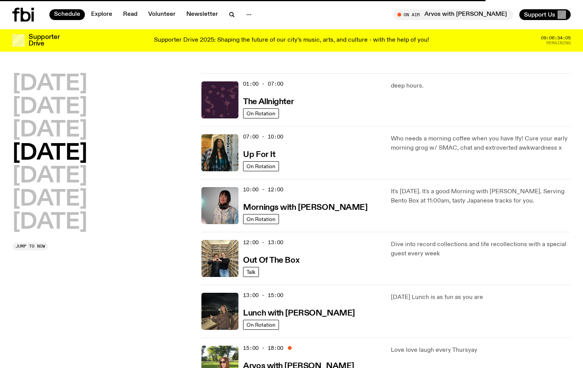 This screenshot has width=583, height=368. What do you see at coordinates (539, 15) in the screenshot?
I see `span: Support Us` at bounding box center [539, 15].